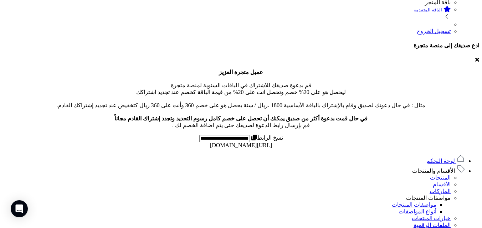  What do you see at coordinates (227, 14) in the screenshot?
I see `a: الباقة المتقدمة` at bounding box center [227, 14].